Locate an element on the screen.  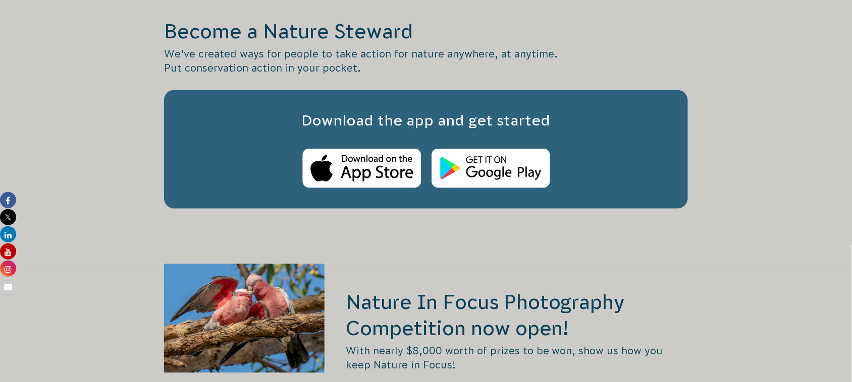
img: Android Store Logo is located at coordinates (490, 168).